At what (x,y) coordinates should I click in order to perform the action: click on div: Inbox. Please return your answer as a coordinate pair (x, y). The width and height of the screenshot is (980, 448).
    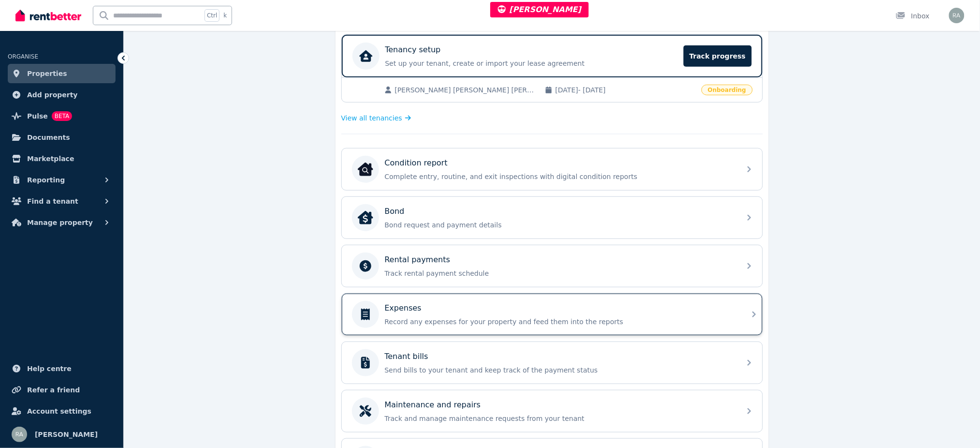
    Looking at the image, I should click on (913, 16).